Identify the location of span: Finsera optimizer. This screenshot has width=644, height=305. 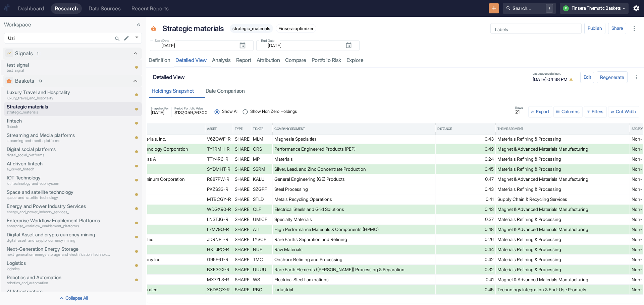
(296, 29).